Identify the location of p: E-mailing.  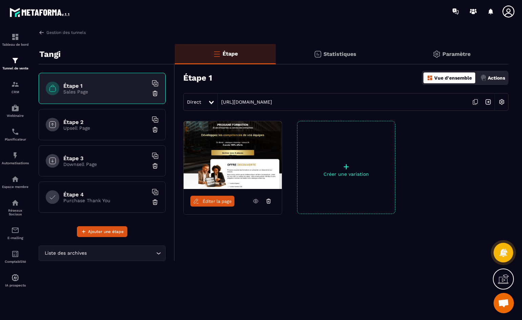
(15, 238).